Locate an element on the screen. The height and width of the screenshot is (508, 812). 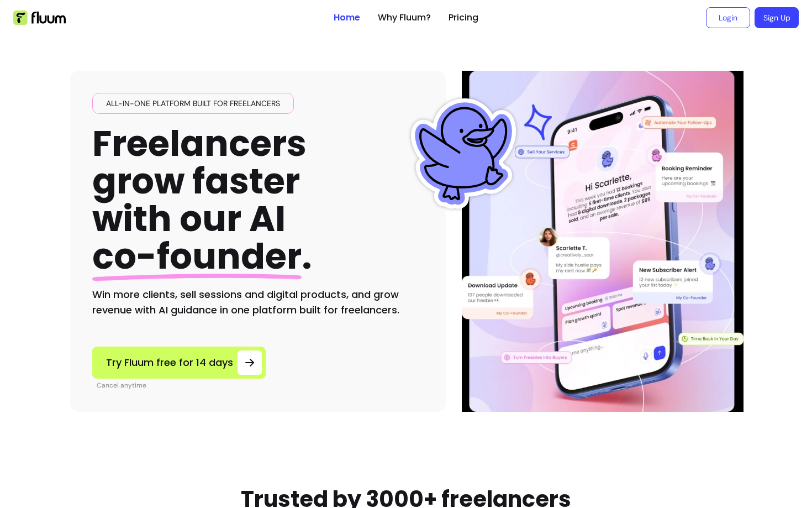
a: Pricing is located at coordinates (463, 18).